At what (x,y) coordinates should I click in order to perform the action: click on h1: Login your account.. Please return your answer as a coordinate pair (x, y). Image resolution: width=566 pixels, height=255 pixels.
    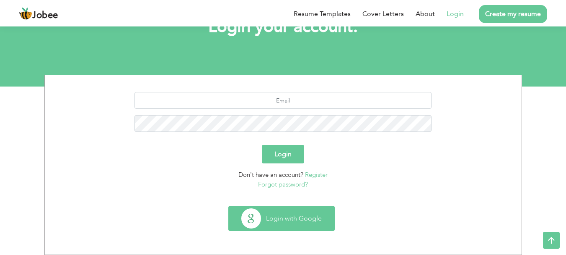
    Looking at the image, I should click on (283, 27).